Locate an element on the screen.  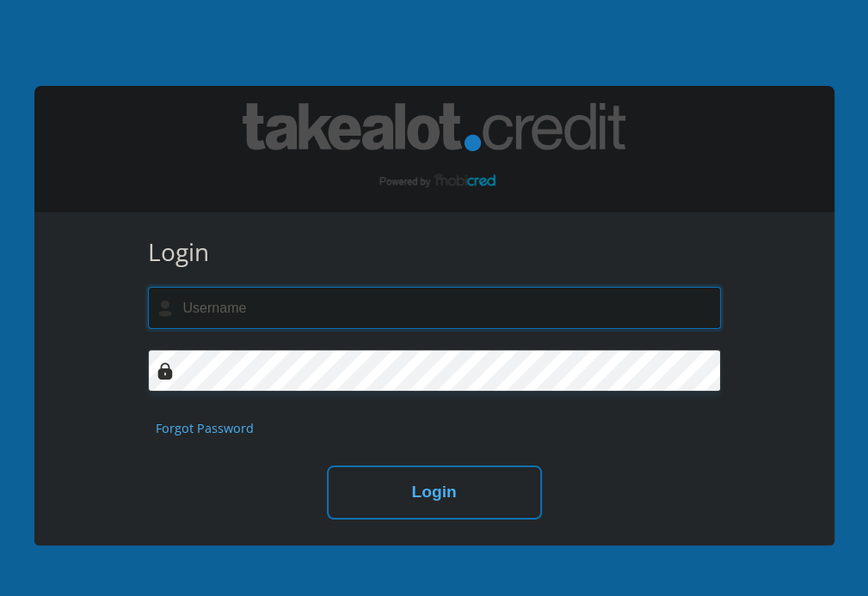
h3: Login is located at coordinates (434, 253).